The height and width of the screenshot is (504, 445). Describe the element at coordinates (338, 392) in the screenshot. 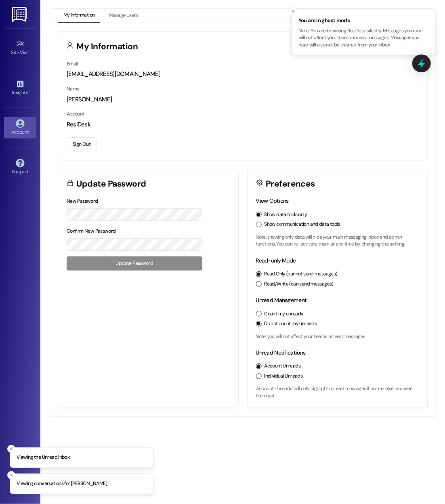

I see `p: 'Account Unreads' will only highlight unread messages if no one else has seen them yet.` at that location.